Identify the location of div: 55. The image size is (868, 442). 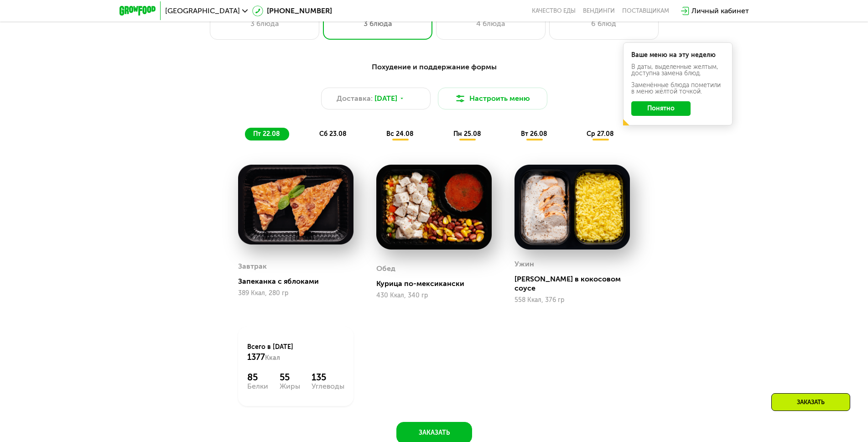
(290, 377).